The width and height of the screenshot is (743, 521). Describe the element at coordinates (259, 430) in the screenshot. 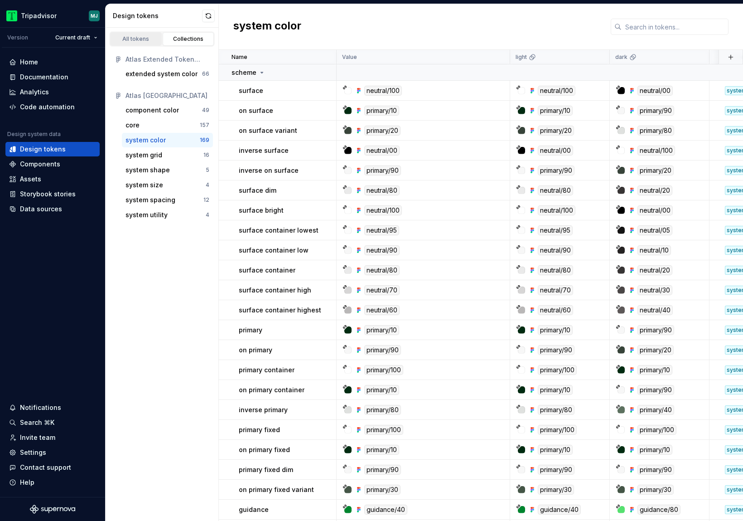

I see `p: primary fixed` at that location.